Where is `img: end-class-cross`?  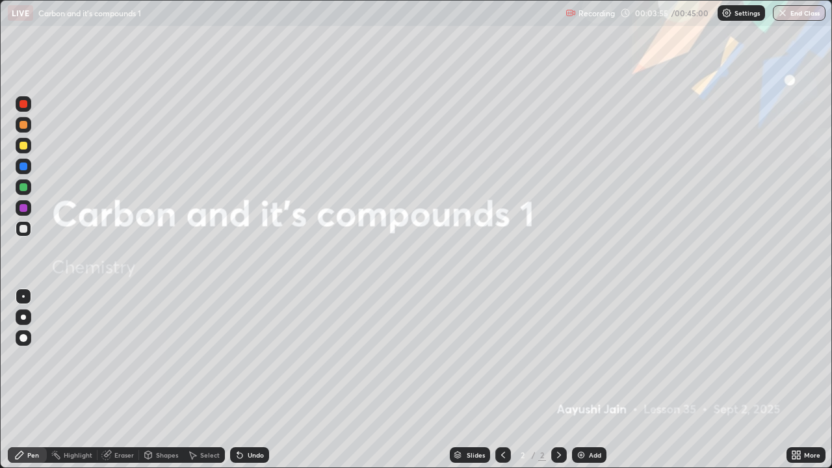 img: end-class-cross is located at coordinates (783, 13).